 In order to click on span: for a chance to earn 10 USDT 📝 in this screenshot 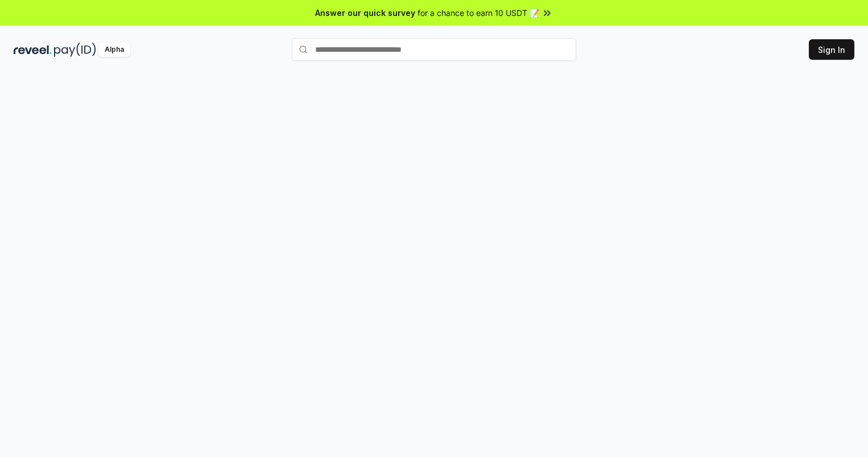, I will do `click(479, 13)`.